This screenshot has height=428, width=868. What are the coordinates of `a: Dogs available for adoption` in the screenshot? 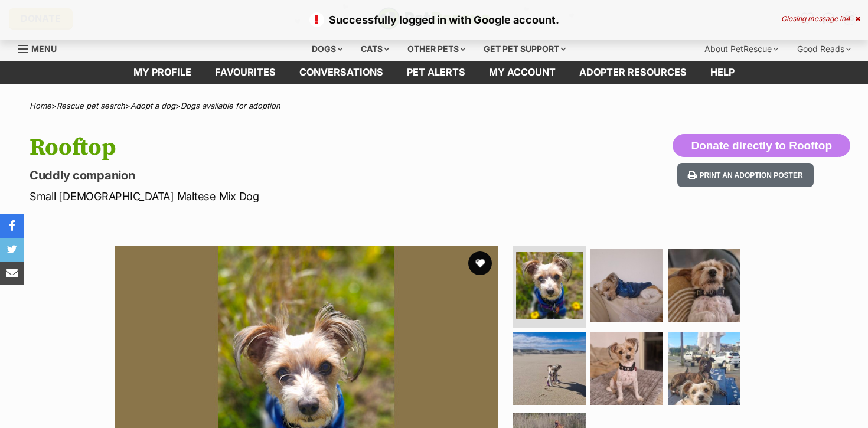 It's located at (231, 106).